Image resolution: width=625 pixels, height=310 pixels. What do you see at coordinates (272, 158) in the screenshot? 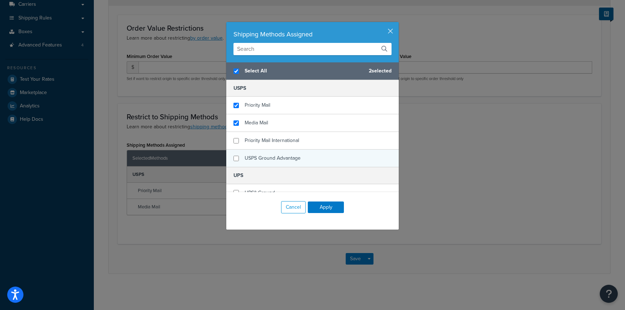
I see `span: USPS Ground Advantage` at bounding box center [272, 158].